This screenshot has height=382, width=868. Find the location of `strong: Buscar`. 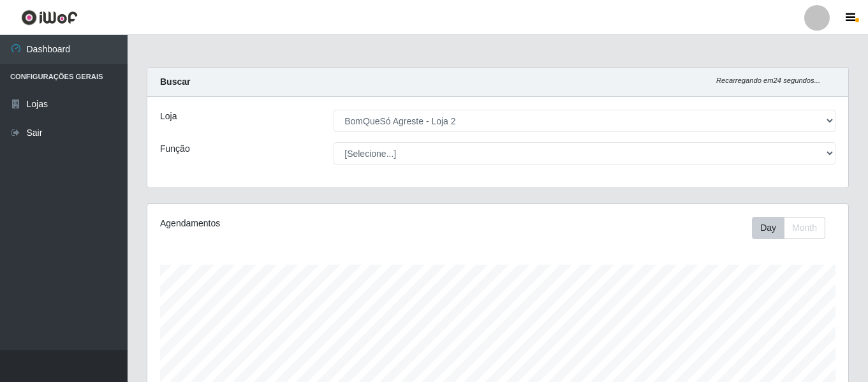

strong: Buscar is located at coordinates (175, 82).